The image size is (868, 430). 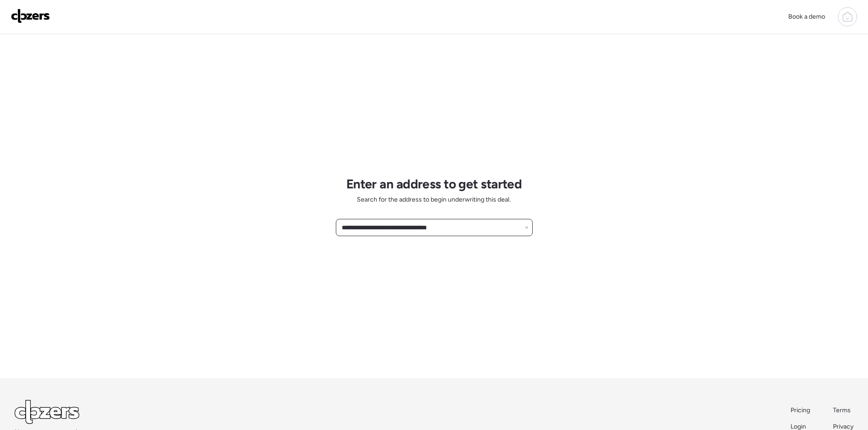 I want to click on span: Search for the address to begin underwriting this deal., so click(x=434, y=200).